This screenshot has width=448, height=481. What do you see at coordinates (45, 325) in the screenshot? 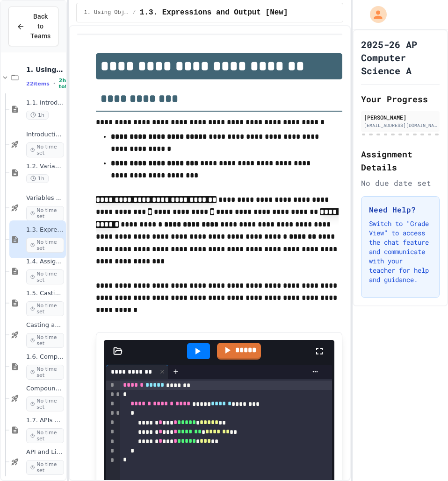
I see `span: Casting and Ranges of variables - Quiz` at bounding box center [45, 325].